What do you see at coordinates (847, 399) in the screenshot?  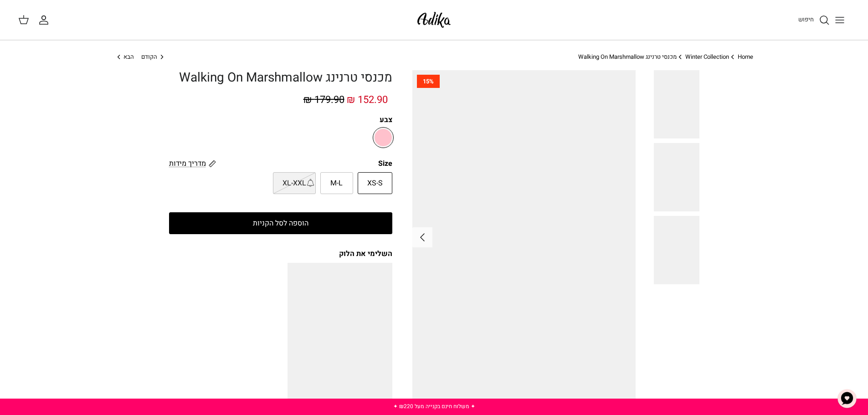 I see `button: צ'אט` at bounding box center [847, 399].